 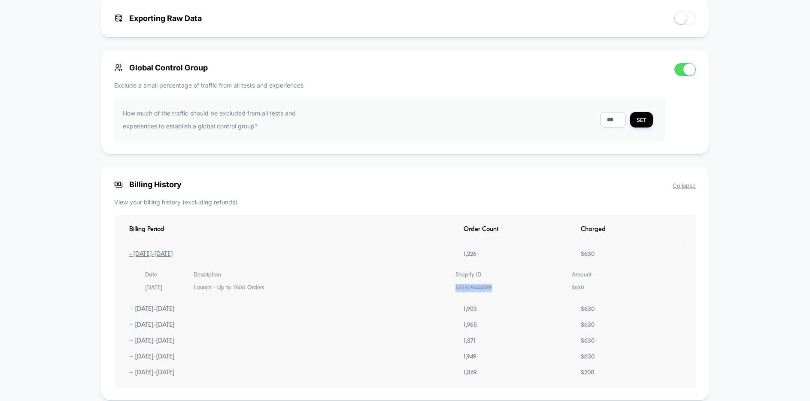 I want to click on div: Amount, so click(x=581, y=275).